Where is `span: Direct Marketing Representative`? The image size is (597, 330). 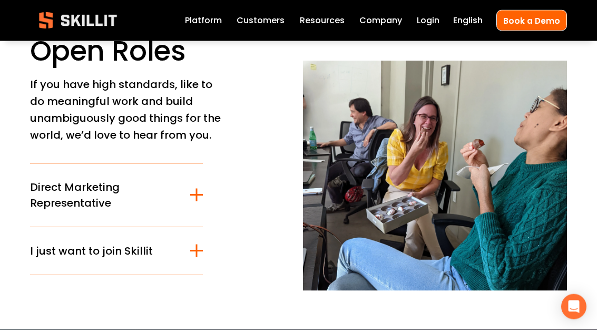 span: Direct Marketing Representative is located at coordinates (110, 196).